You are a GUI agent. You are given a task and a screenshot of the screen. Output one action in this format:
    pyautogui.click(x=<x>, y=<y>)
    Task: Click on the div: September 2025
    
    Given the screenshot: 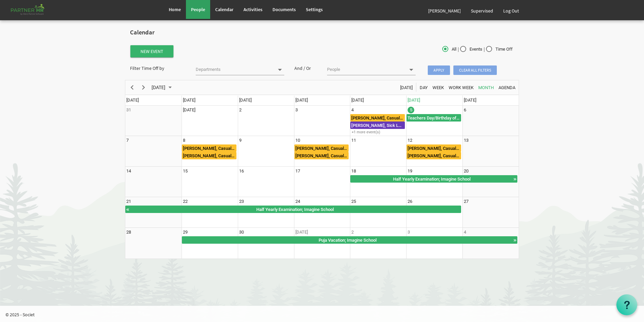 What is the action you would take?
    pyautogui.click(x=162, y=87)
    